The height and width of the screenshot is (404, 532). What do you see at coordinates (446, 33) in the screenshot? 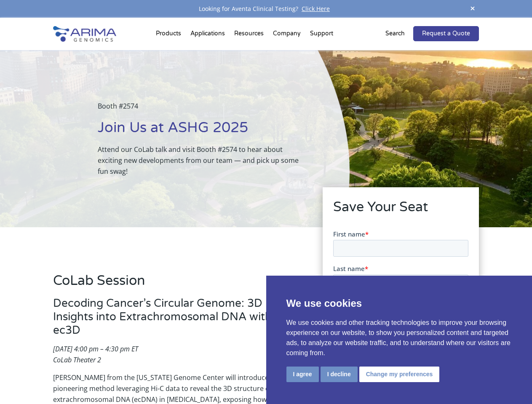
I see `a: Request a Quote` at bounding box center [446, 33].